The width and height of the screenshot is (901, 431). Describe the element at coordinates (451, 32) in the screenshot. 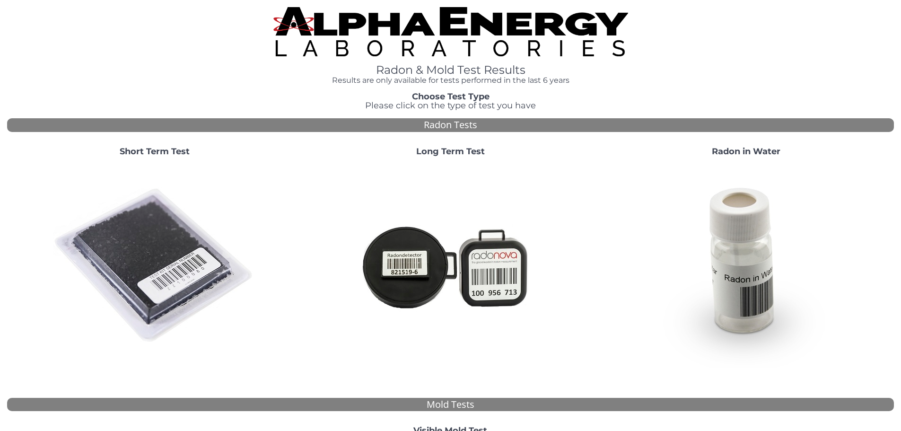

I see `img: TightCrop.jpg` at that location.